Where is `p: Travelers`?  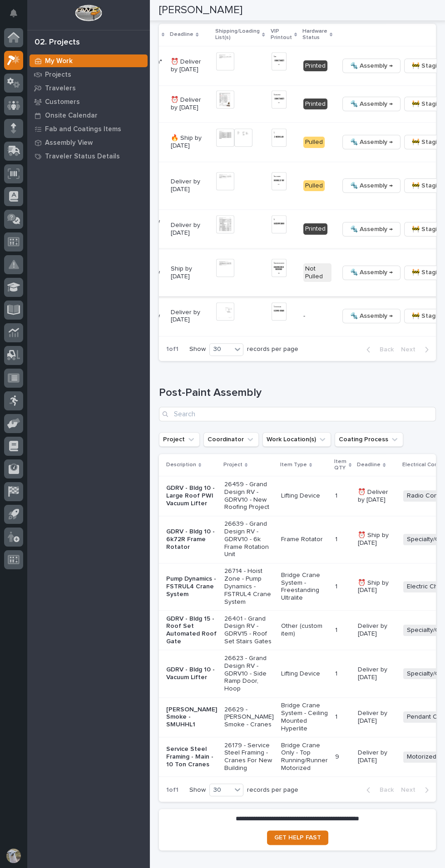 p: Travelers is located at coordinates (61, 88).